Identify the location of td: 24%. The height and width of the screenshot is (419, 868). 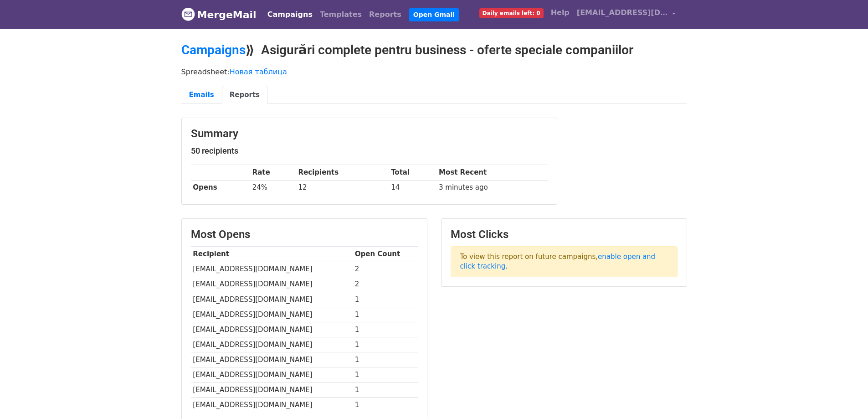
(273, 188).